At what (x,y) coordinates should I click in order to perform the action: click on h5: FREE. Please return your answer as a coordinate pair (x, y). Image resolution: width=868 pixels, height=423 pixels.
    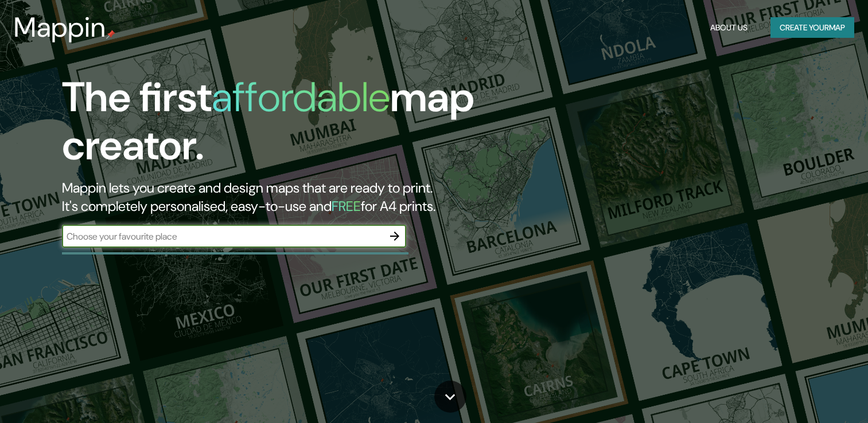
    Looking at the image, I should click on (346, 206).